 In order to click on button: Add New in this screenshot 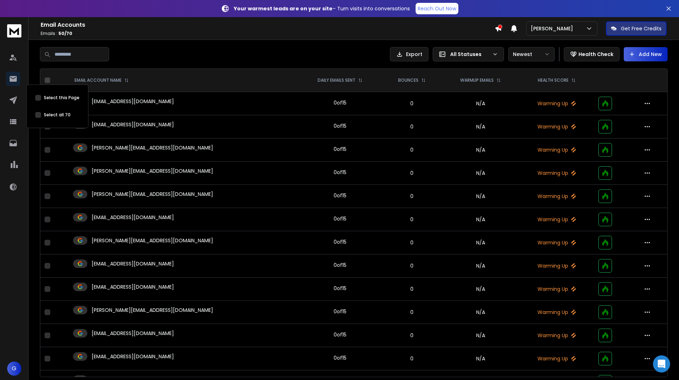, I will do `click(646, 54)`.